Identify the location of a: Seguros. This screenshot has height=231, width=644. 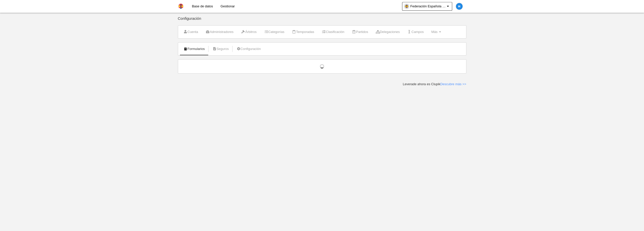
(220, 49).